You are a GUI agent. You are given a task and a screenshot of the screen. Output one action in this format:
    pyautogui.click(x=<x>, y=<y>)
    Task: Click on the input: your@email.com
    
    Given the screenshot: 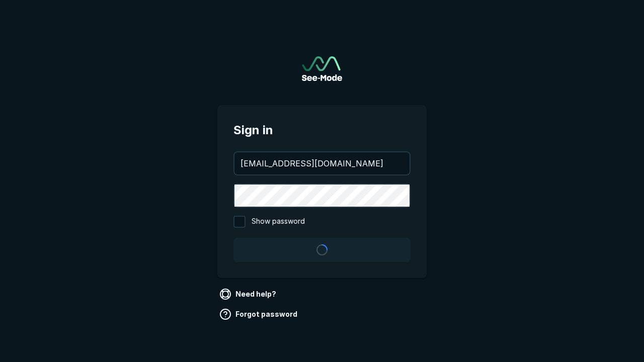 What is the action you would take?
    pyautogui.click(x=322, y=163)
    